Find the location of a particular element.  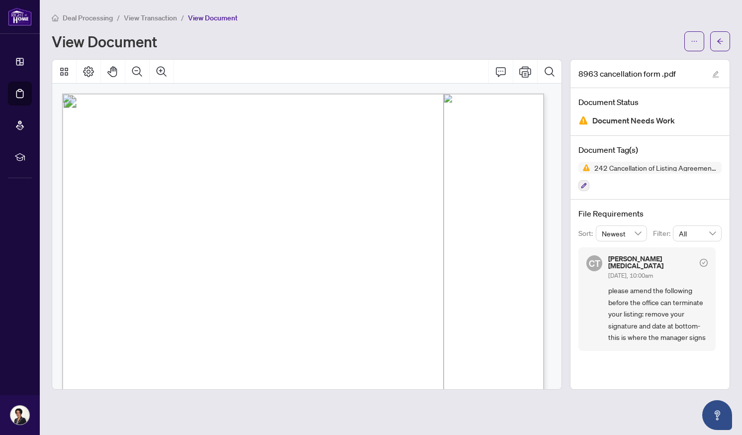

span: arrow-left is located at coordinates (720, 41).